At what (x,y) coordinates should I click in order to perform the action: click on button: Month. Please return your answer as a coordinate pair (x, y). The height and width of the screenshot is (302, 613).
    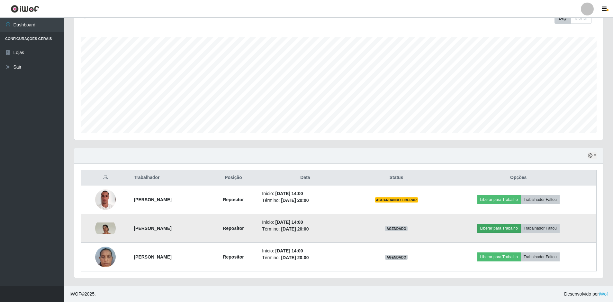
    Looking at the image, I should click on (581, 18).